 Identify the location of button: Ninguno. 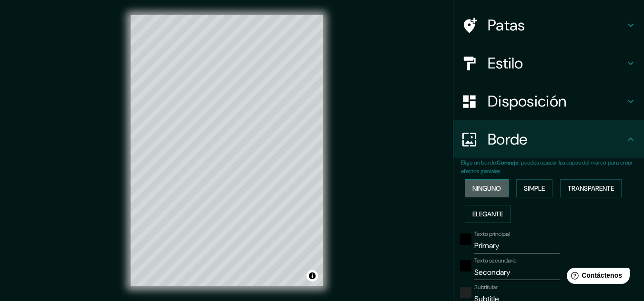
(487, 189).